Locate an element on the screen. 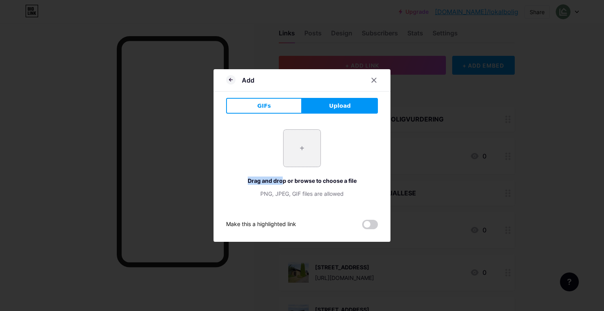  div: Drag and drop or browse to choose a file is located at coordinates (302, 180).